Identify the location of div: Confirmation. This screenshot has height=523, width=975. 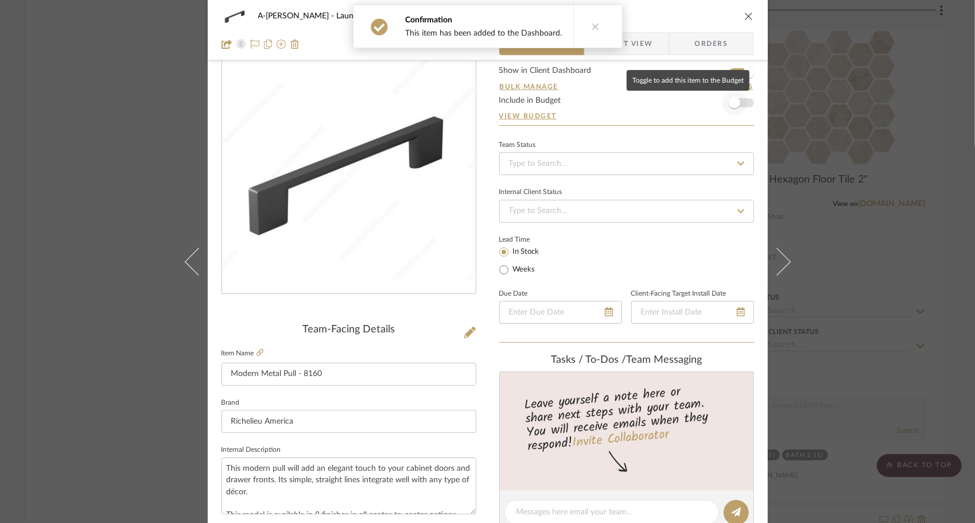
(483, 20).